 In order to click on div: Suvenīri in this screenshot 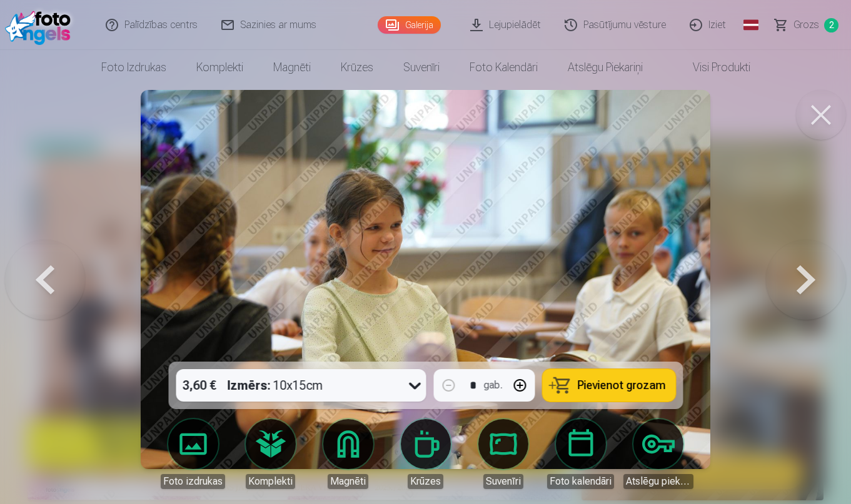, I will do `click(504, 481)`.